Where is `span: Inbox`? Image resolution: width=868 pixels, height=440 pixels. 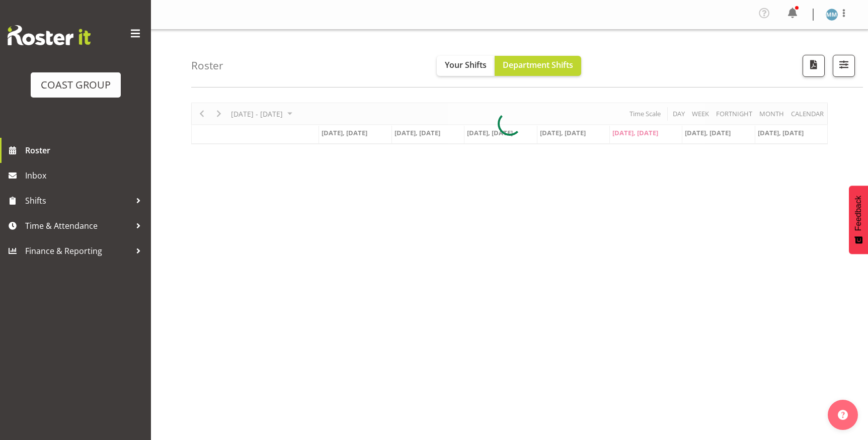
span: Inbox is located at coordinates (86, 175).